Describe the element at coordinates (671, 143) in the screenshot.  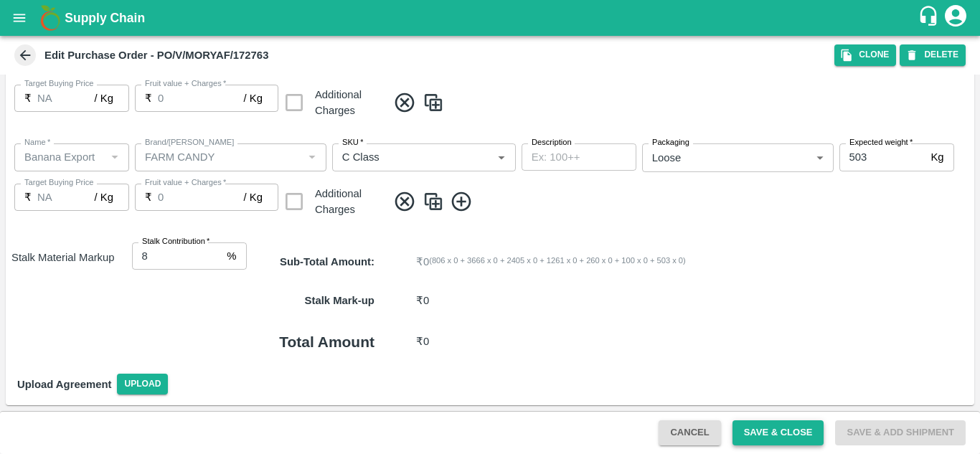
I see `label: Packaging` at that location.